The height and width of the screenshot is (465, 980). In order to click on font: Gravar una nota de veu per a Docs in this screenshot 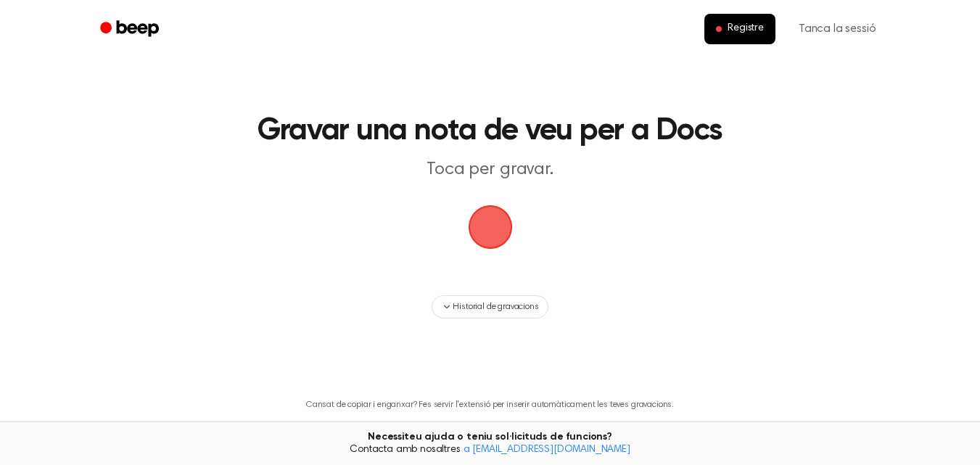, I will do `click(489, 132)`.